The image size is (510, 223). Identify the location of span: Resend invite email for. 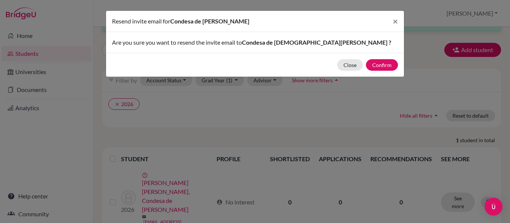
(141, 21).